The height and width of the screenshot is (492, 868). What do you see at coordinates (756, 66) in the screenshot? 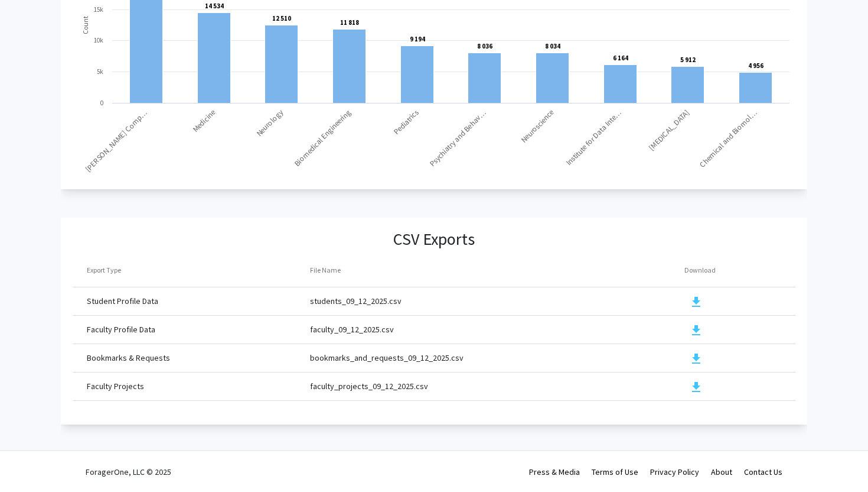
I see `text: 4 956` at bounding box center [756, 66].